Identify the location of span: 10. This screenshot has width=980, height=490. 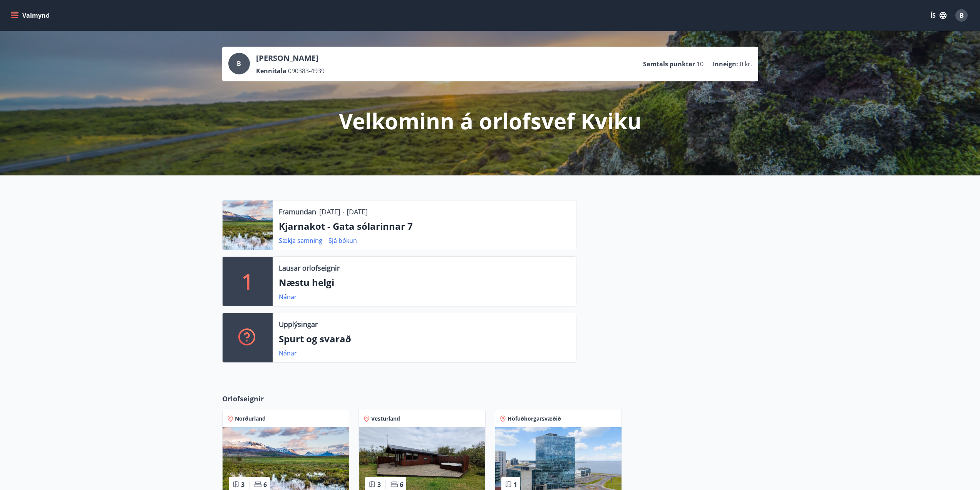
(700, 64).